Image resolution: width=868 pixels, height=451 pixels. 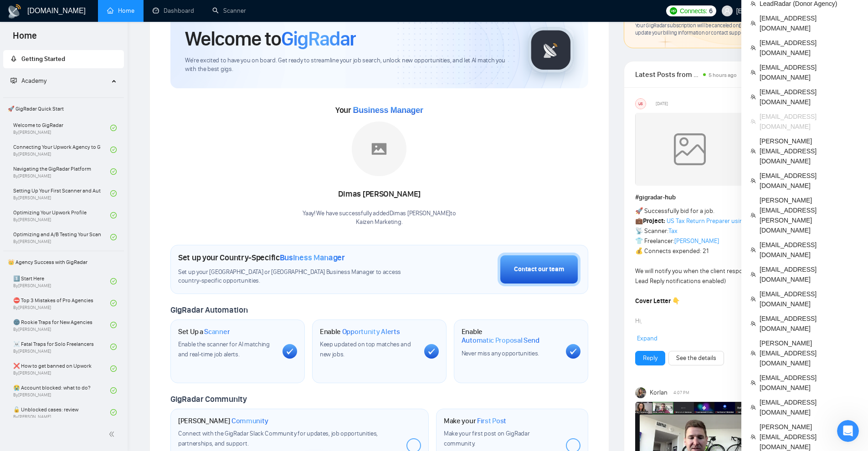 I want to click on span: GigRadar Automation, so click(x=208, y=310).